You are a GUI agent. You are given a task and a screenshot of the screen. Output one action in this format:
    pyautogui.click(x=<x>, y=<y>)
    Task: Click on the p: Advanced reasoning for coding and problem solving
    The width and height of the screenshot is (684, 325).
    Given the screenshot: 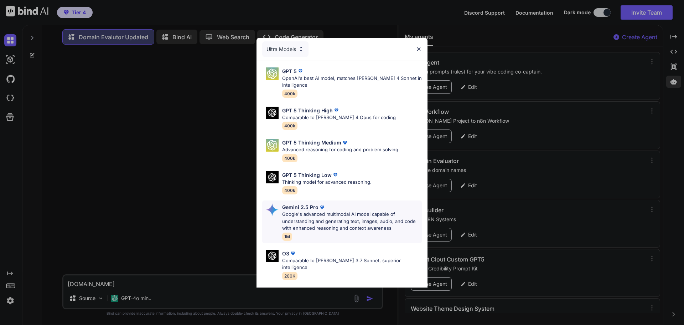 What is the action you would take?
    pyautogui.click(x=340, y=150)
    